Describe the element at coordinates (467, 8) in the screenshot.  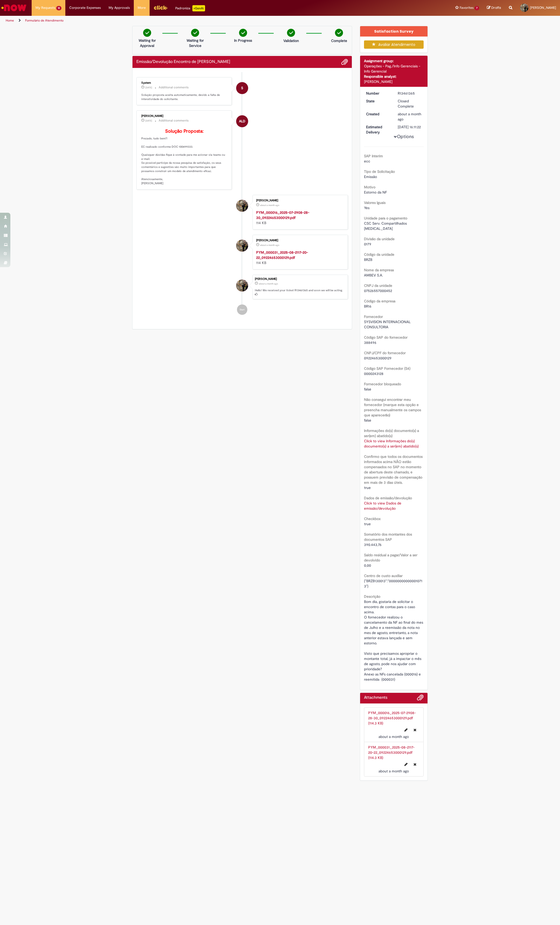
I see `span: Favorites` at that location.